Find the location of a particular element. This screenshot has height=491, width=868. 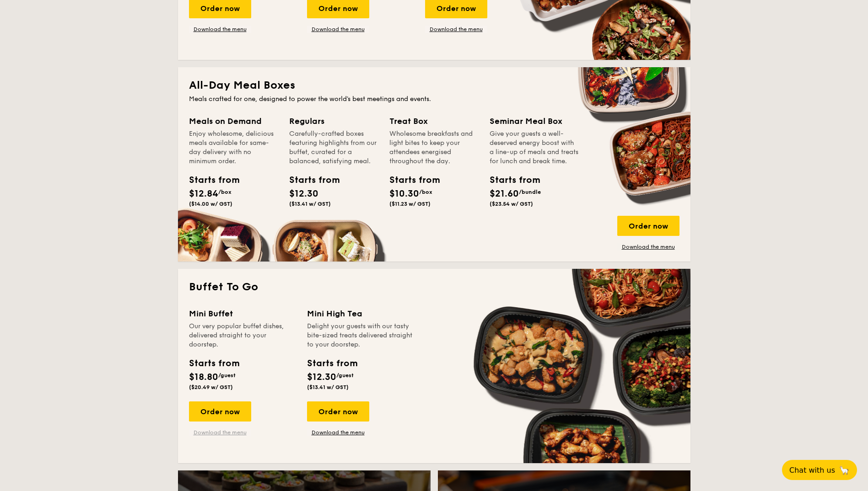

span: ($11.23 w/ GST) is located at coordinates (410, 204).